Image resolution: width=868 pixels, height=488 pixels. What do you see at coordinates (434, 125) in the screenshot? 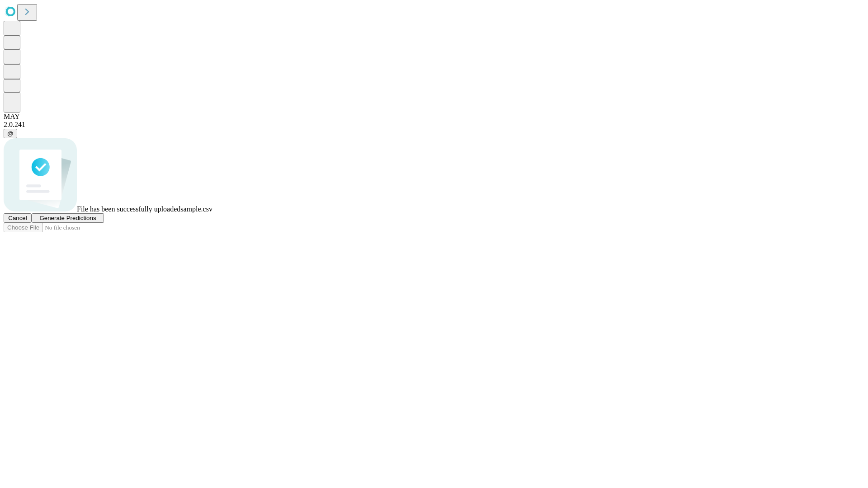
I see `div: 2.0.241` at bounding box center [434, 125].